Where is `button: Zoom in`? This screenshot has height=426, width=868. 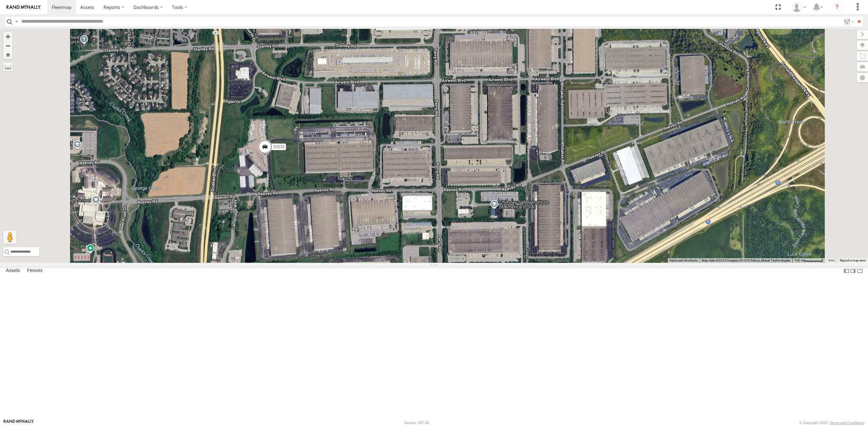
button: Zoom in is located at coordinates (8, 37).